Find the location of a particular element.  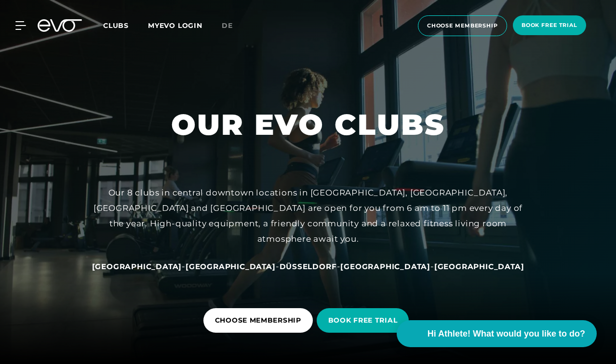

a: book free trial is located at coordinates (549, 26).